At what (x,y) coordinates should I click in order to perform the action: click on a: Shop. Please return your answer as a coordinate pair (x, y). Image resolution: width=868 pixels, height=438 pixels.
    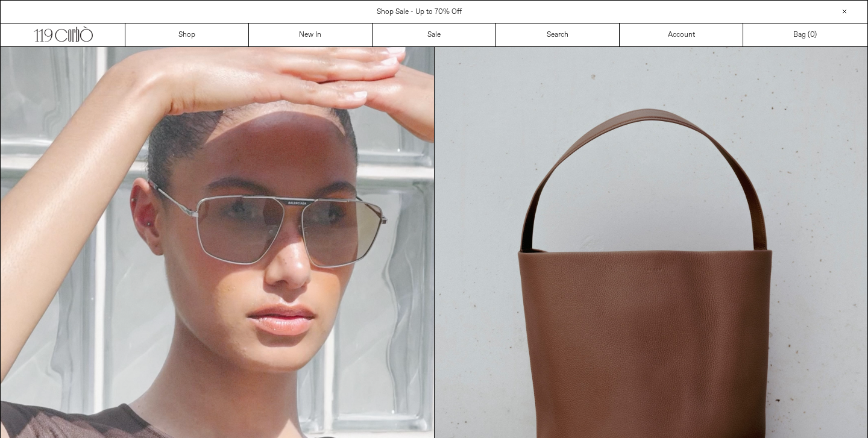
    Looking at the image, I should click on (186, 35).